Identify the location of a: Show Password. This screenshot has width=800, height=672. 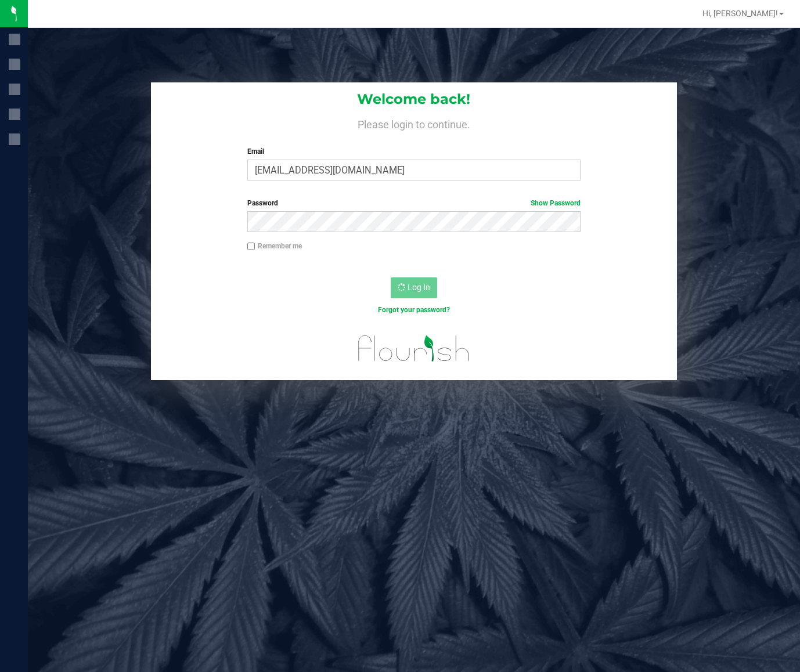
(556, 203).